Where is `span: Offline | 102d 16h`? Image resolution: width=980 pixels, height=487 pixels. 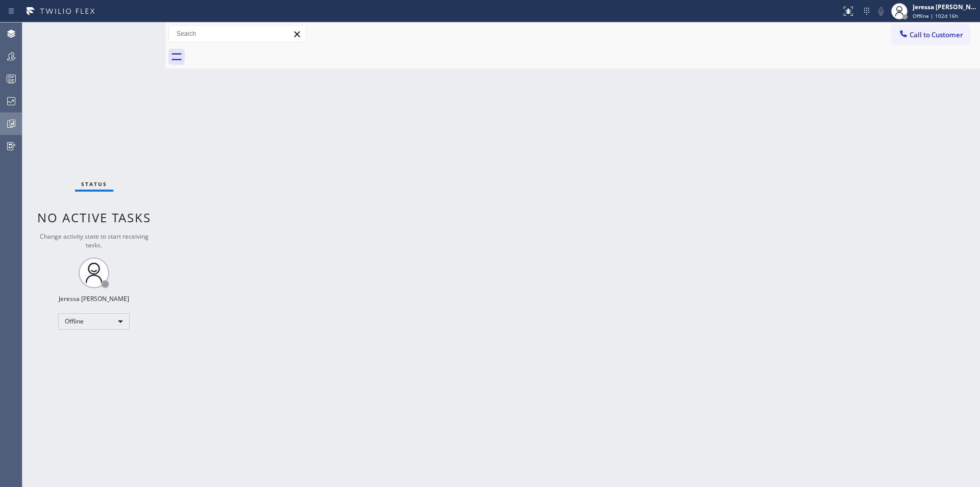 span: Offline | 102d 16h is located at coordinates (935, 16).